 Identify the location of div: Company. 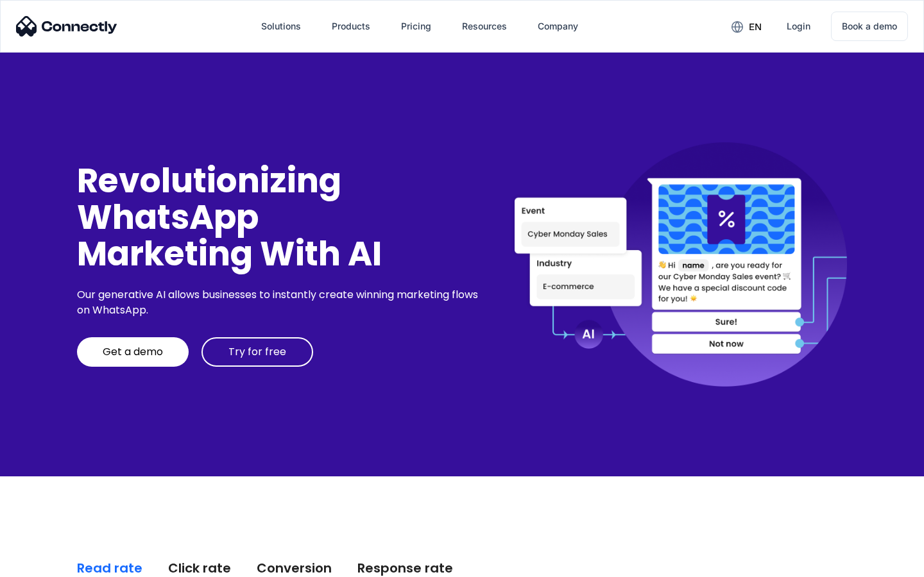
(558, 26).